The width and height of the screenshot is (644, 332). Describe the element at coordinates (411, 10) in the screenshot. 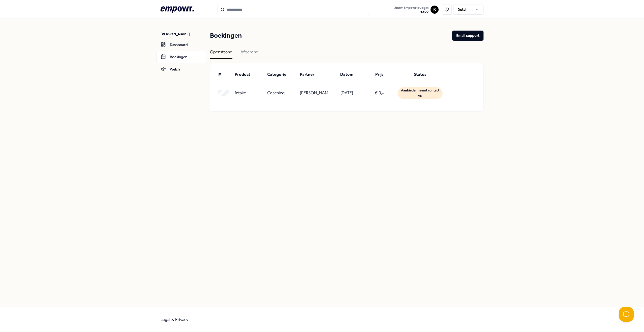

I see `button: Jouw Empowr budget€500` at that location.